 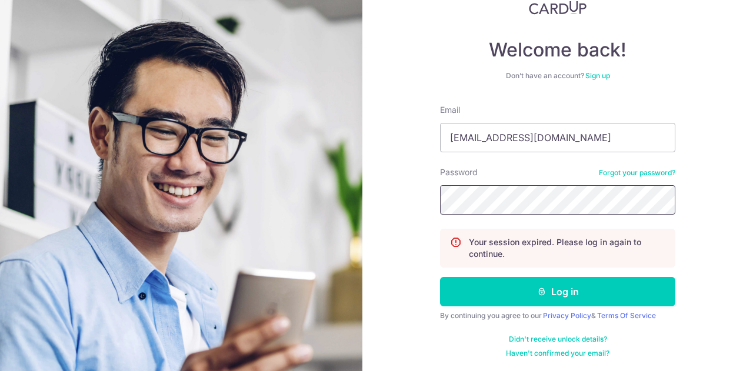 What do you see at coordinates (450, 110) in the screenshot?
I see `label: Email` at bounding box center [450, 110].